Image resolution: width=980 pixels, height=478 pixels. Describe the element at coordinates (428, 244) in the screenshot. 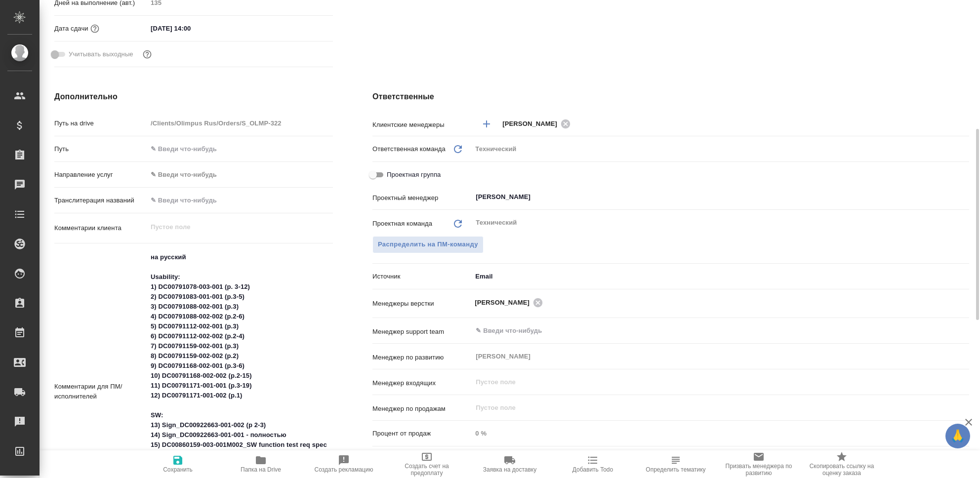

I see `span: В заказе уже есть ответственный ПМ или ПМ группа` at that location.